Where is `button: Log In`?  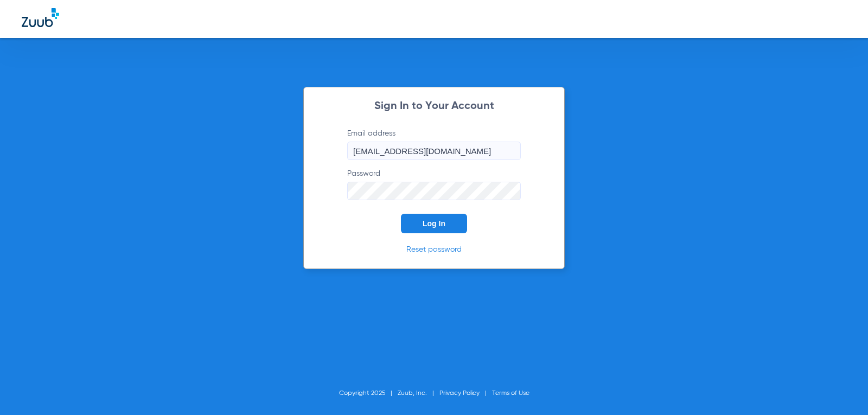 button: Log In is located at coordinates (434, 223).